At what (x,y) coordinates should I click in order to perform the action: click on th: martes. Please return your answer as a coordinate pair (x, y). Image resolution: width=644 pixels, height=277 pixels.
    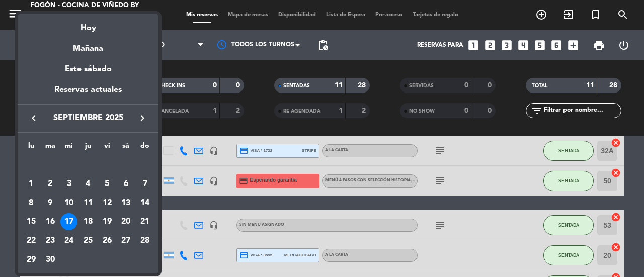
    Looking at the image, I should click on (50, 148).